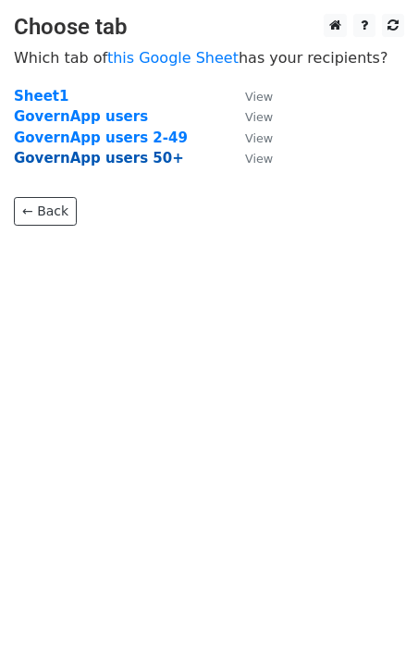  I want to click on strong: GovernApp users, so click(80, 117).